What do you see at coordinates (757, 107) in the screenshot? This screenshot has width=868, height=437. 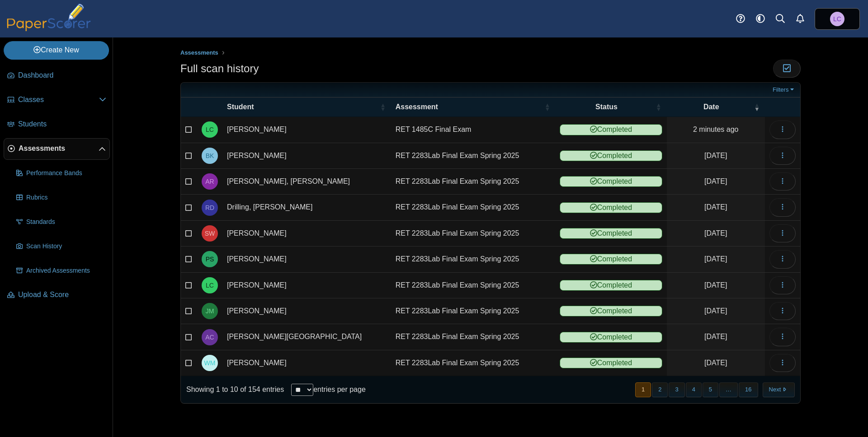 I see `span: Date : Activate to remove sorting` at bounding box center [757, 107].